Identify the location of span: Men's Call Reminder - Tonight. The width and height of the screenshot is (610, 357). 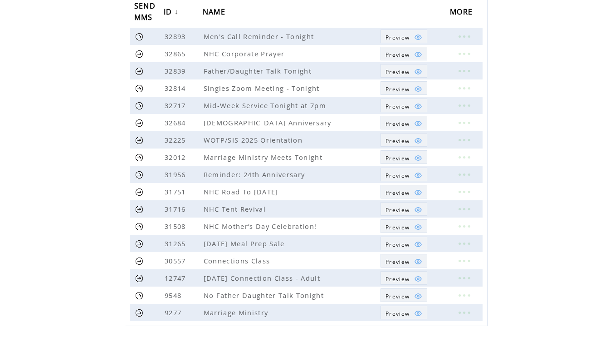
(260, 36).